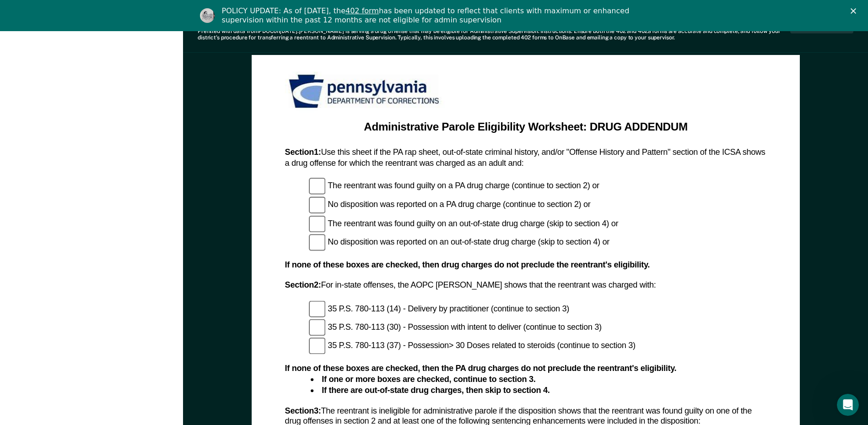  Describe the element at coordinates (303, 152) in the screenshot. I see `b: Section 1 :` at that location.